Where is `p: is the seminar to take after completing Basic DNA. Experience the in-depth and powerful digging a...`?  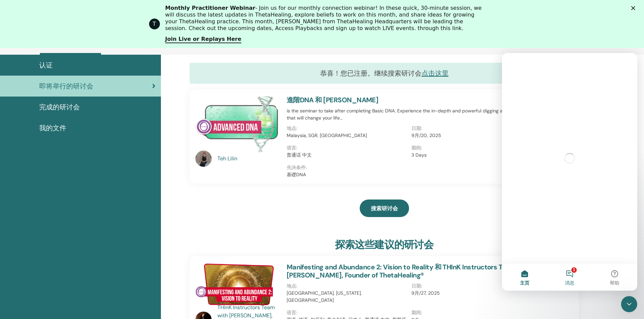 p: is the seminar to take after completing Basic DNA. Experience the in-depth and powerful digging a... is located at coordinates (412, 114).